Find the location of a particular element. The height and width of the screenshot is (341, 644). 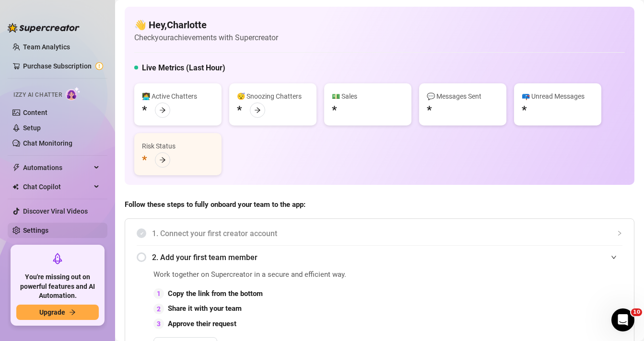

img: AI Chatter is located at coordinates (73, 93).